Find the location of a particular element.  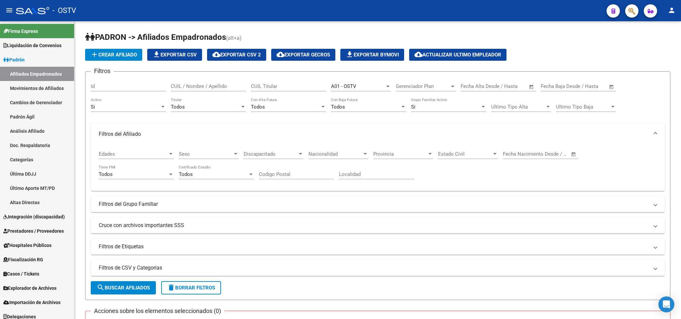

span: A01 - OSTV is located at coordinates (344, 86).